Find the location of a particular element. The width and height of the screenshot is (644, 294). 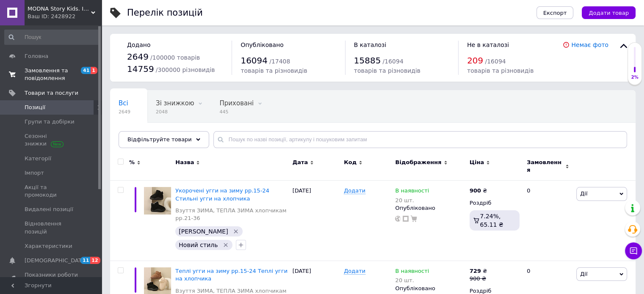

a: Взуття ЗИМА, ТЕПЛА ЗИМА хлопчикам рр.21-36 is located at coordinates (232, 215).